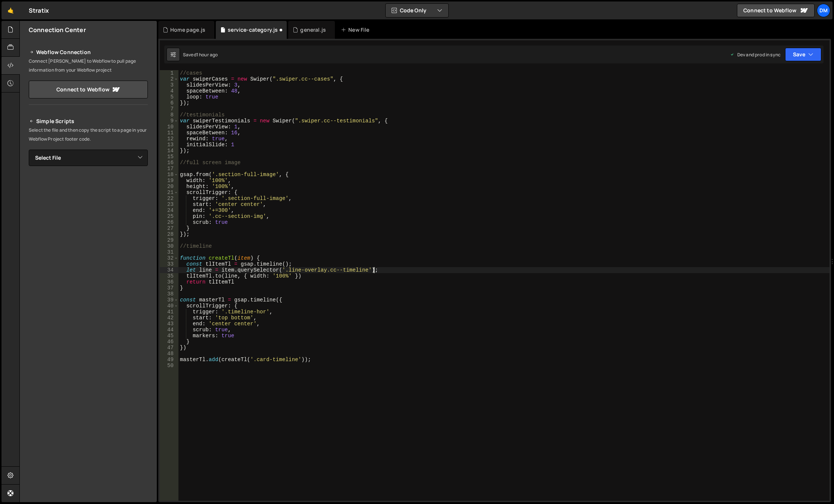 The image size is (834, 504). Describe the element at coordinates (169, 294) in the screenshot. I see `div: 38` at that location.